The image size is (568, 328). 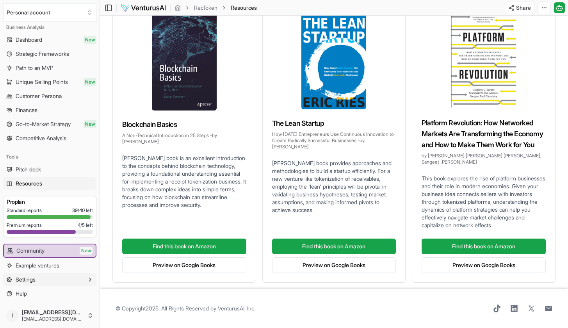 What do you see at coordinates (334, 60) in the screenshot?
I see `img: The Lean Startup` at bounding box center [334, 60].